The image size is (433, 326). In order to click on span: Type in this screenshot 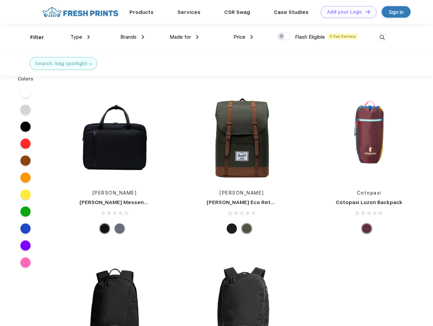, I will do `click(76, 37)`.